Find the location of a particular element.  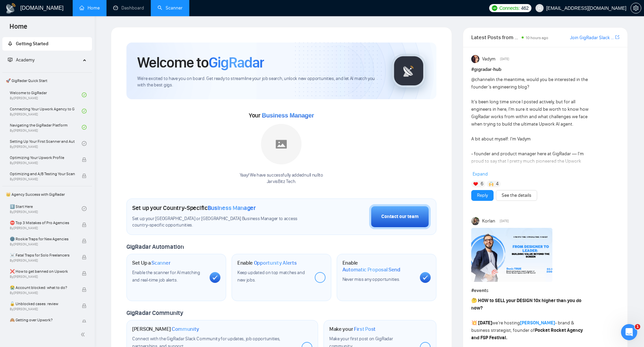

button: See the details is located at coordinates (517, 196).